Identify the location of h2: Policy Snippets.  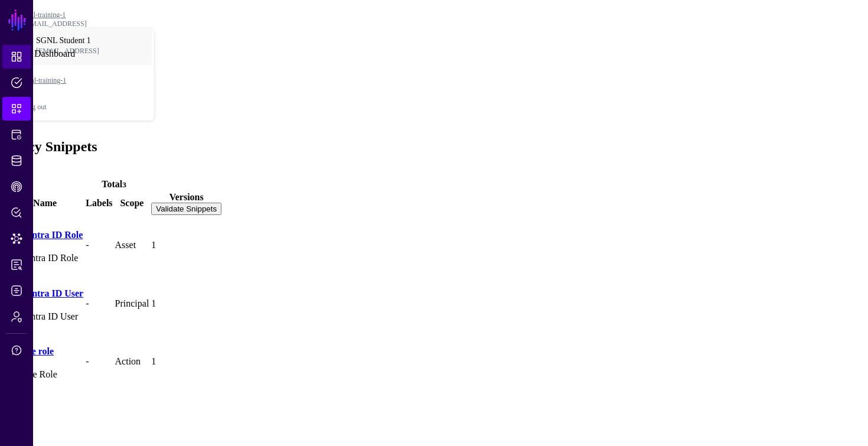
(434, 146).